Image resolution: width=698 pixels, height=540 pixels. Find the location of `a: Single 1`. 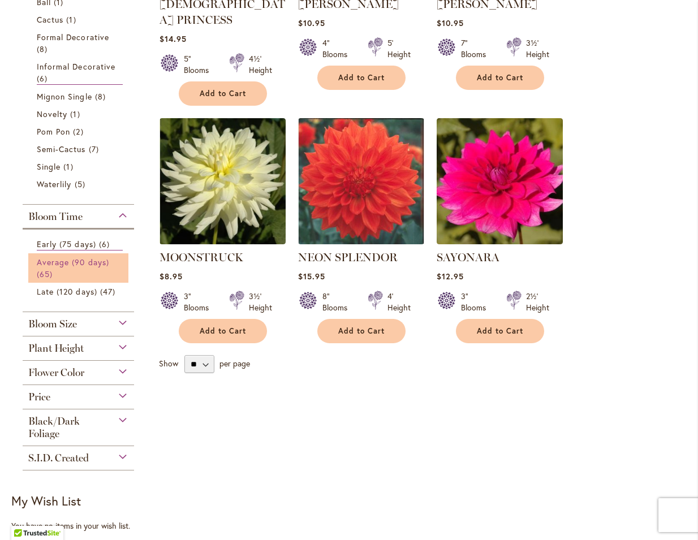

a: Single 1 is located at coordinates (80, 166).